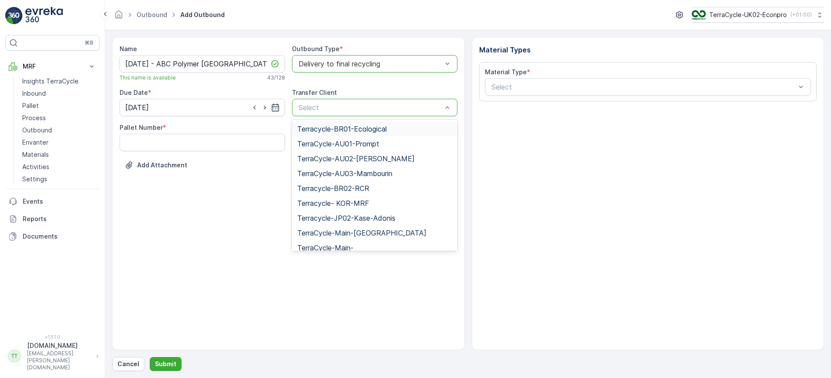  What do you see at coordinates (276, 78) in the screenshot?
I see `p: 43 / 128` at bounding box center [276, 78].